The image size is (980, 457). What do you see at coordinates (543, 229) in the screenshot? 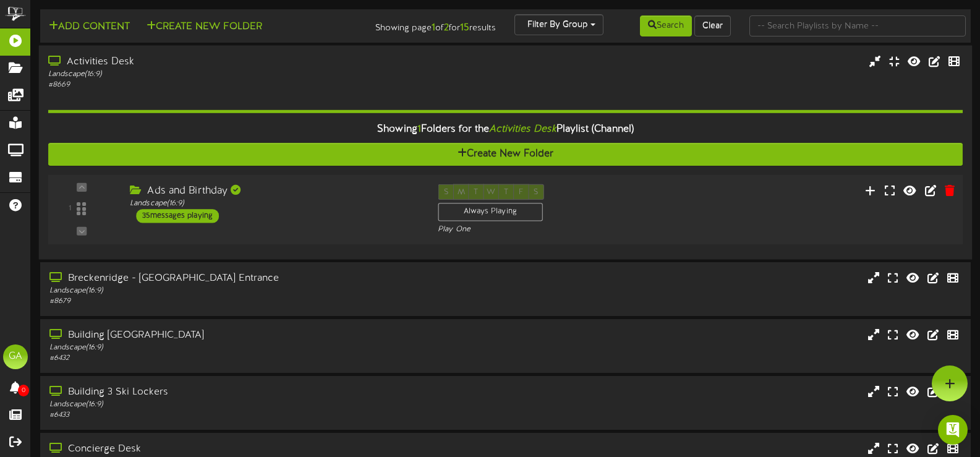
I see `div: Play One` at bounding box center [543, 229].